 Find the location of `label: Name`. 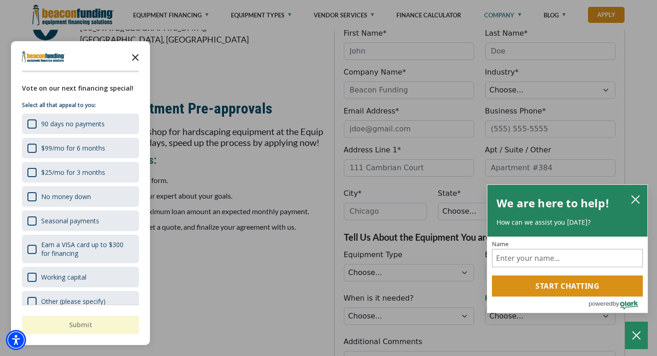

label: Name is located at coordinates (567, 244).